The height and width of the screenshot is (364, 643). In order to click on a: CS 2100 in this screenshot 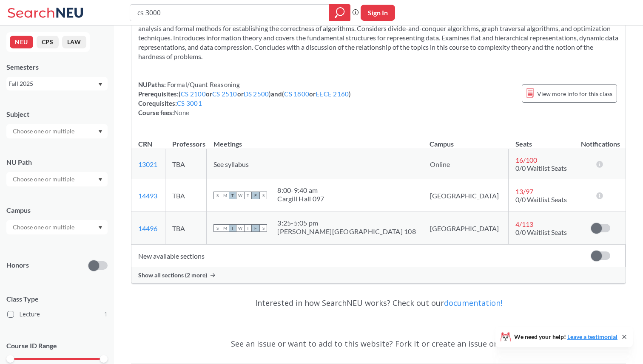, I will do `click(193, 94)`.